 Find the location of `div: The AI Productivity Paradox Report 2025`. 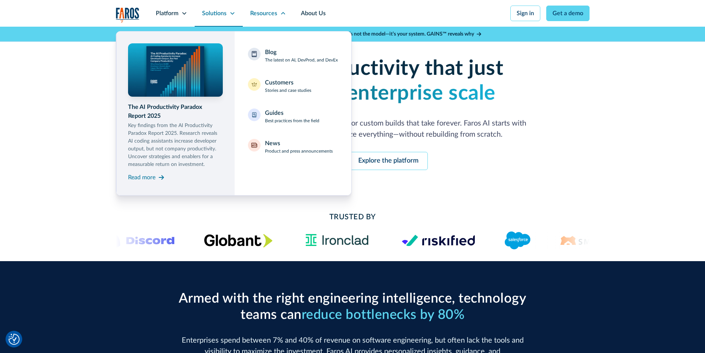

div: The AI Productivity Paradox Report 2025 is located at coordinates (175, 111).